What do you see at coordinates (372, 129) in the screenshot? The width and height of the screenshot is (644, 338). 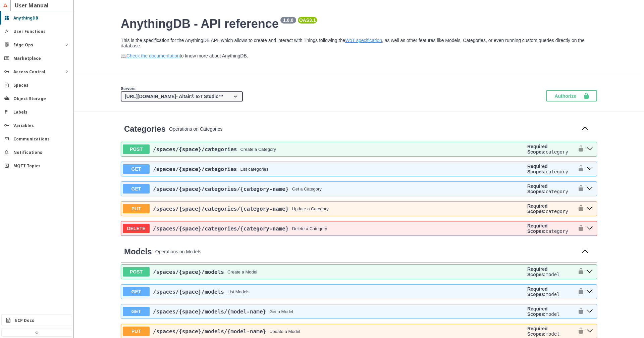 I see `p: Operations on Categories` at bounding box center [372, 129].